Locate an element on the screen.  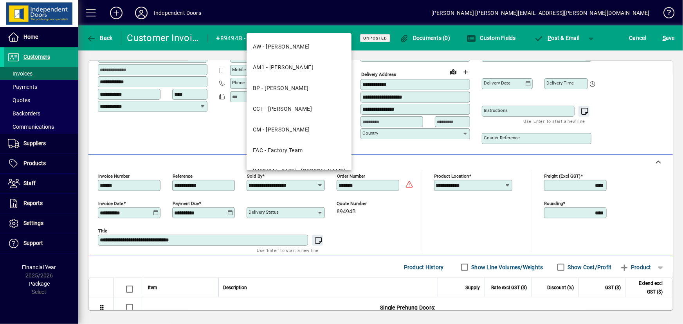
span: Suppliers is located at coordinates (34, 143).